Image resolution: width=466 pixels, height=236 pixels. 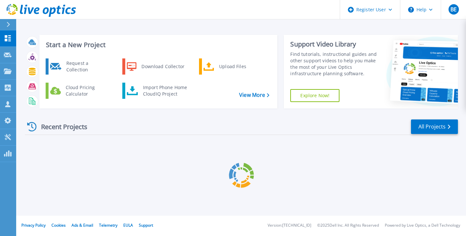 What do you see at coordinates (453, 9) in the screenshot?
I see `span: BE` at bounding box center [453, 9].